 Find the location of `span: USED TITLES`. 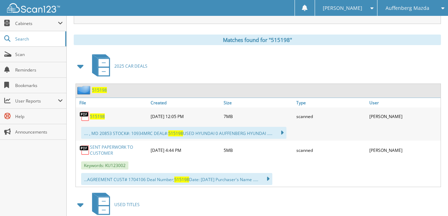

span: USED TITLES is located at coordinates (127, 205).